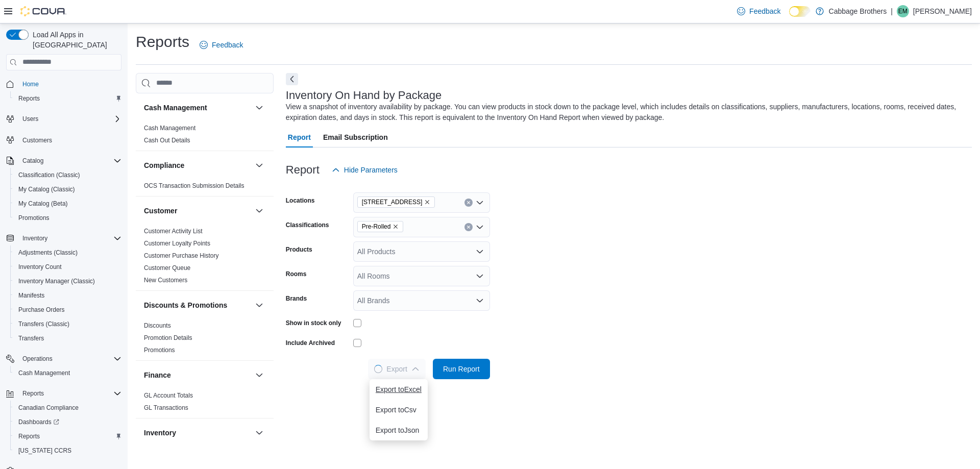 The height and width of the screenshot is (469, 980). I want to click on span: Promotion Details, so click(168, 338).